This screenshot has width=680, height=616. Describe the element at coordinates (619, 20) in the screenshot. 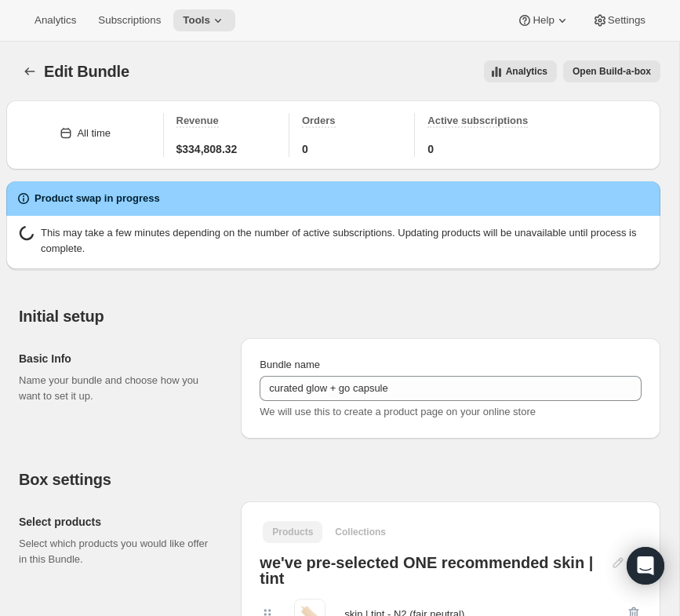

I see `button: Settings` at that location.